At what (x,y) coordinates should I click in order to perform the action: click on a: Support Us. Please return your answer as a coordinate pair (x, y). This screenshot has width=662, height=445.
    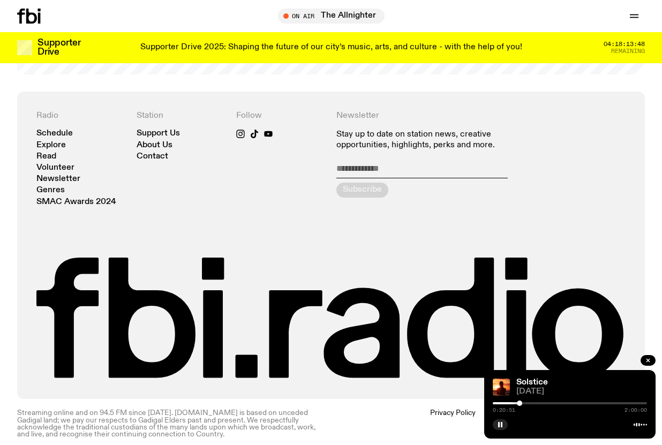
    Looking at the image, I should click on (158, 133).